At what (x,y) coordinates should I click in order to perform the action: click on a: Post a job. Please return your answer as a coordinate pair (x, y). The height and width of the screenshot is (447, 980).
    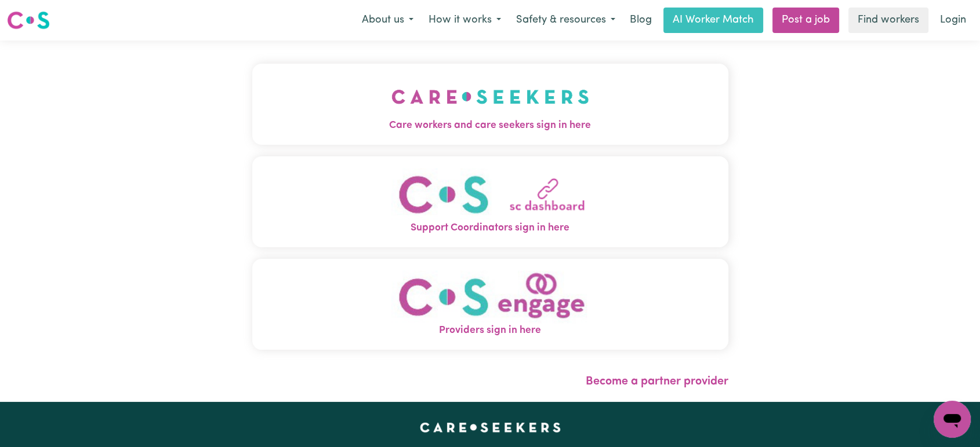
    Looking at the image, I should click on (805, 20).